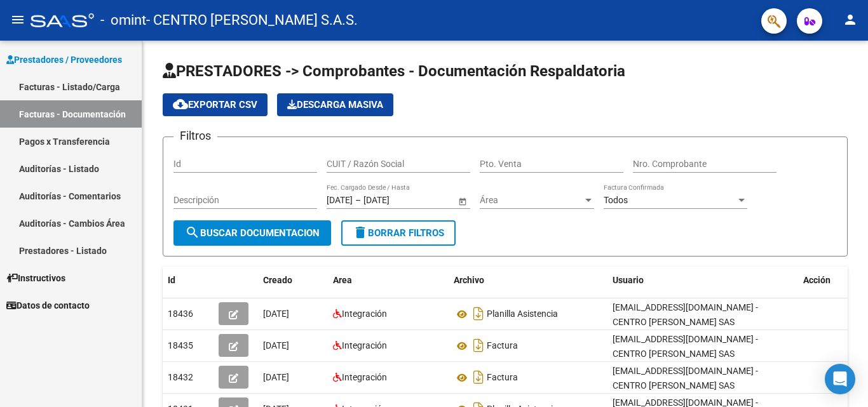  Describe the element at coordinates (522, 314) in the screenshot. I see `span: Planilla Asistencia` at that location.